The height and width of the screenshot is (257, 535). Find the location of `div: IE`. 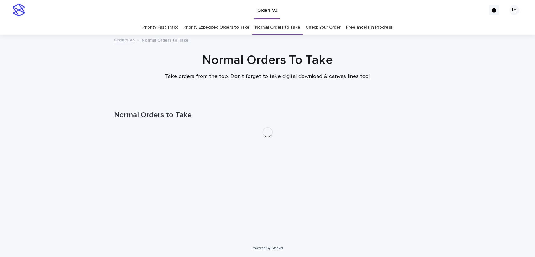

div: IE is located at coordinates (514, 10).